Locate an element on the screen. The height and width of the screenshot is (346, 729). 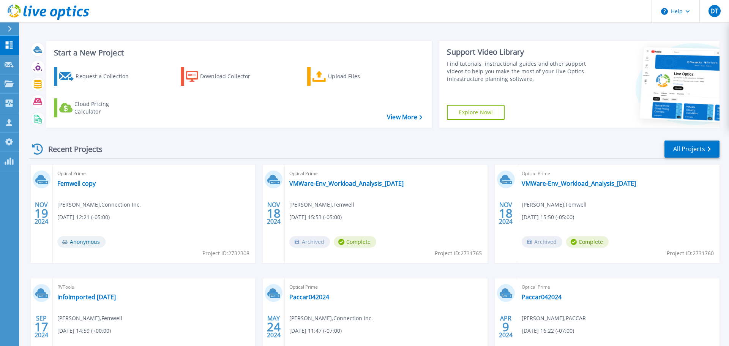
div: SEP 2024 is located at coordinates (41, 327).